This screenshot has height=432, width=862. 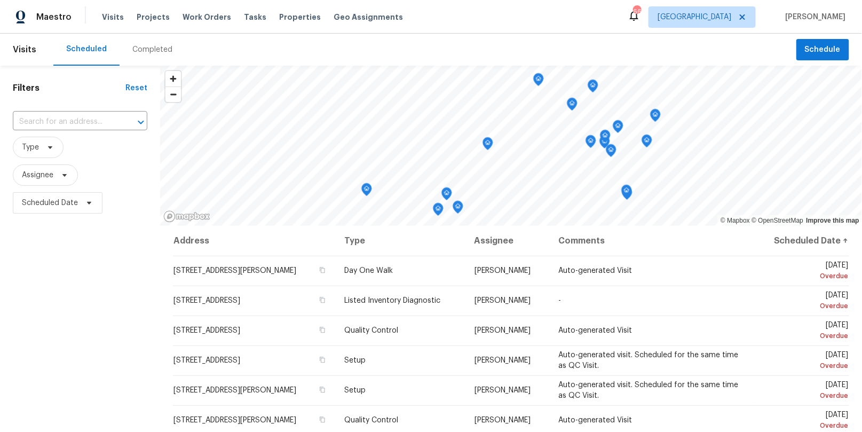 What do you see at coordinates (86, 49) in the screenshot?
I see `div: Scheduled` at bounding box center [86, 49].